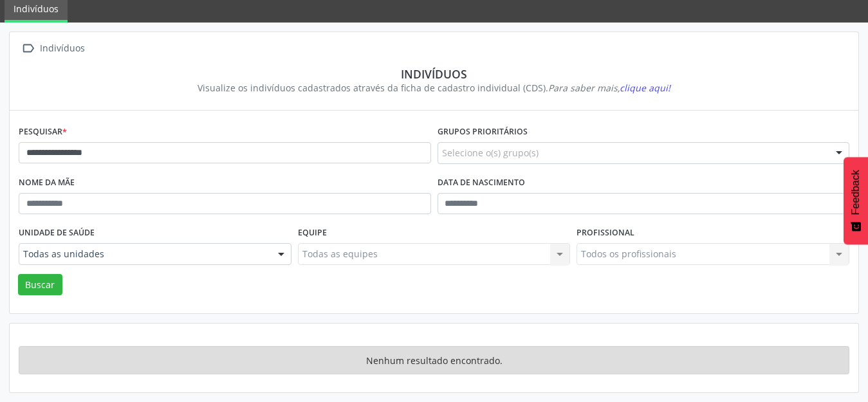 The image size is (868, 402). I want to click on label: Data de nascimento, so click(482, 183).